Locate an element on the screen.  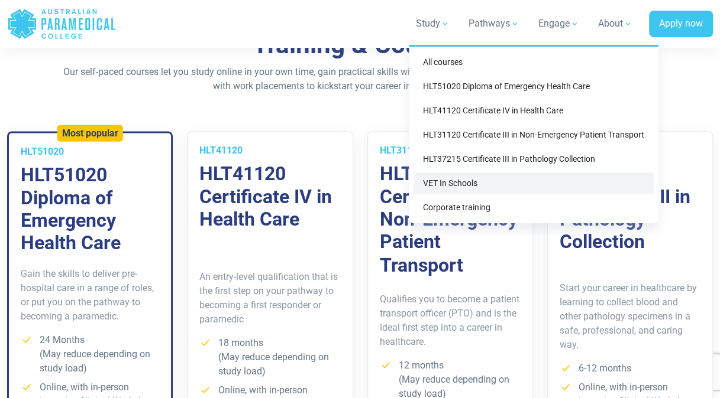
a: About is located at coordinates (615, 24).